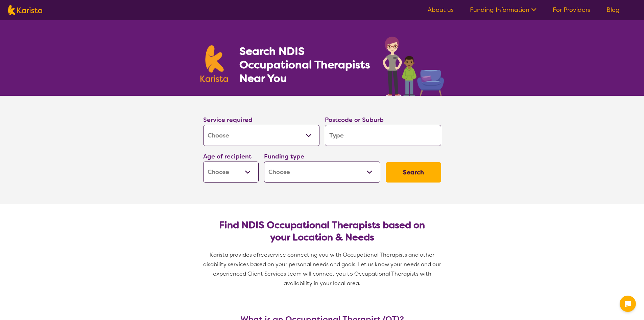 The height and width of the screenshot is (320, 644). I want to click on span: service connecting you with Occupational Therapists and other disability services based on your p..., so click(323, 269).